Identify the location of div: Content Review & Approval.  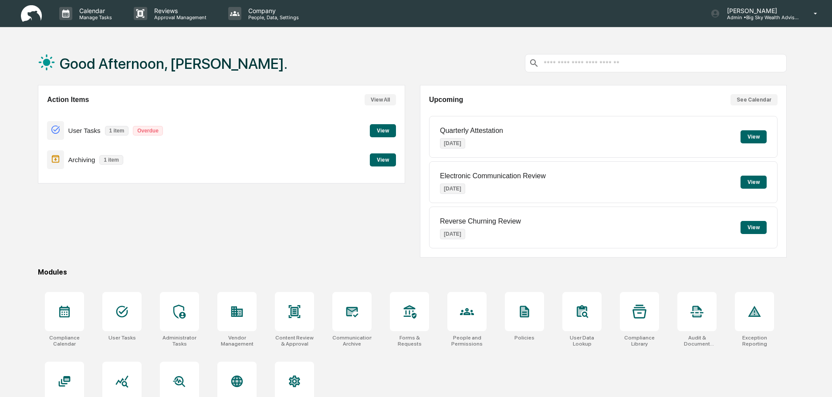
(294, 341).